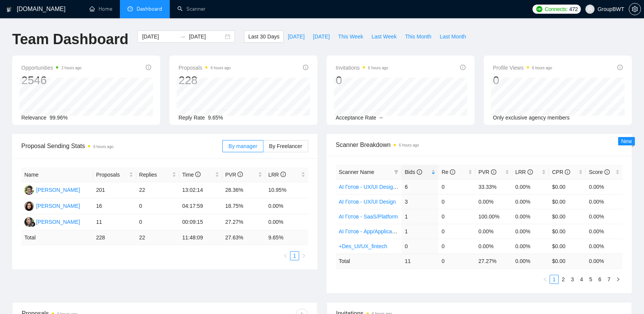 The height and width of the screenshot is (314, 644). Describe the element at coordinates (29, 190) in the screenshot. I see `img: AS` at that location.